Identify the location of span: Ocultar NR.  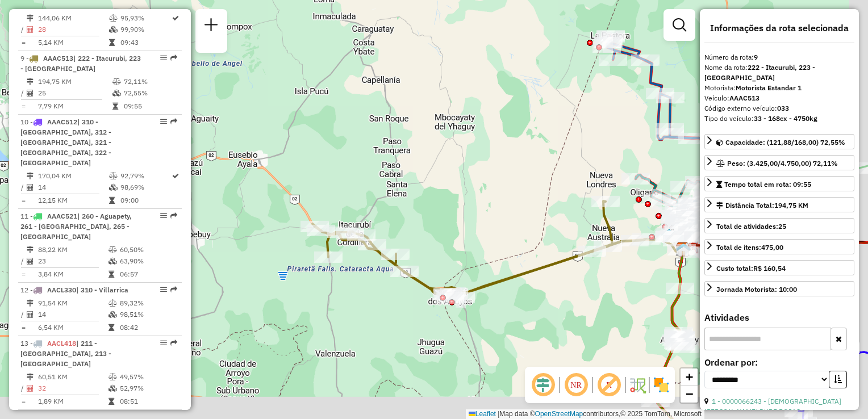
(576, 385).